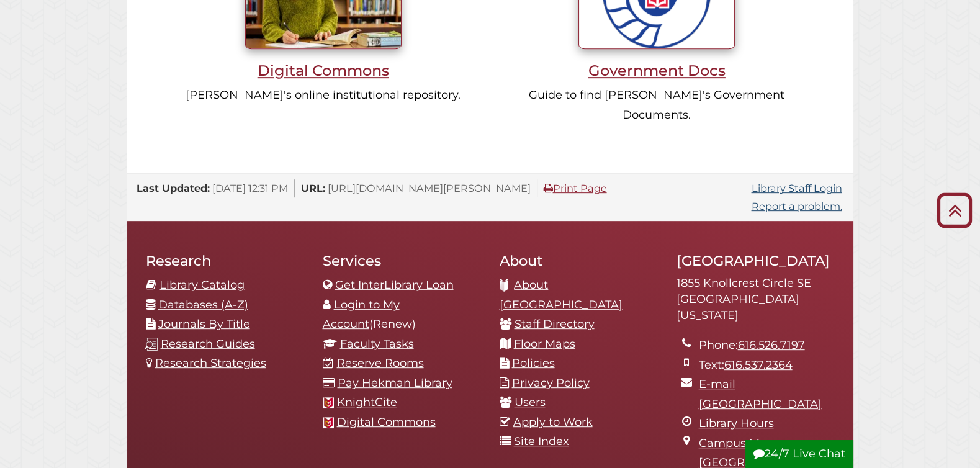 This screenshot has height=468, width=980. I want to click on a: Apply to Work, so click(553, 422).